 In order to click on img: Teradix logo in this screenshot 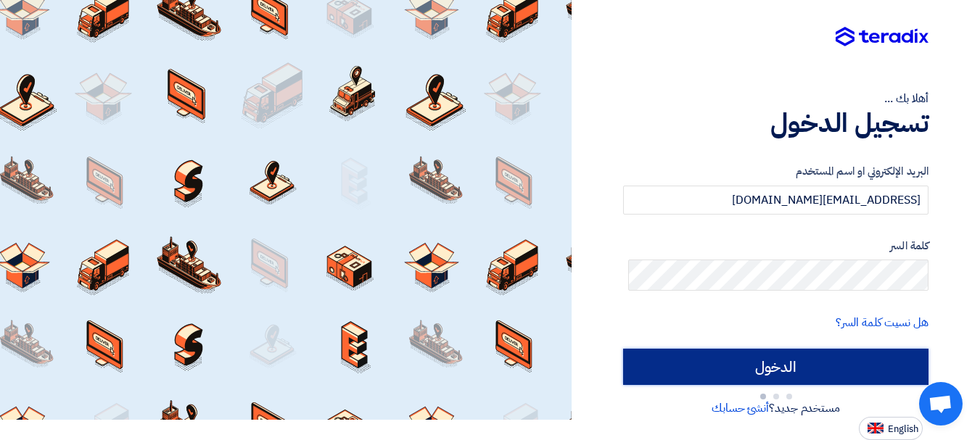, I will do `click(881, 37)`.